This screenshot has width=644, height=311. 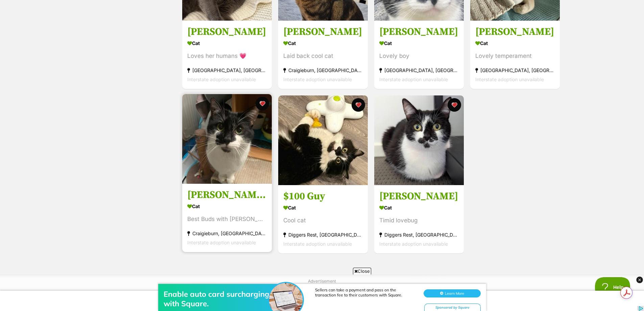 What do you see at coordinates (227, 56) in the screenshot?
I see `div: Loves her humans 💗` at bounding box center [227, 56].